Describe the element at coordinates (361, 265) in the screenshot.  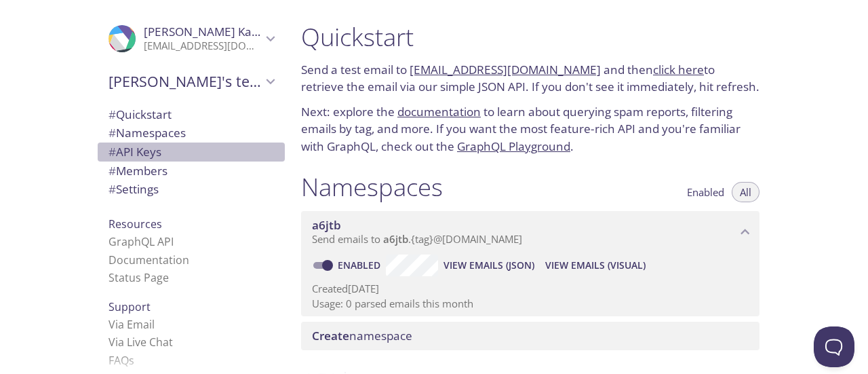
I see `a: Enabled` at that location.